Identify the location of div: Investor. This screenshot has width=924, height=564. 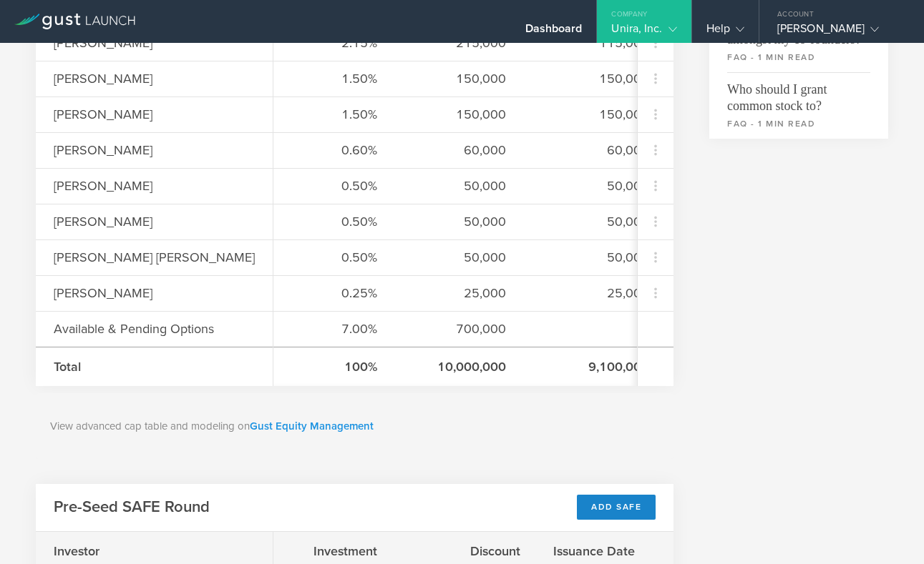
(125, 552).